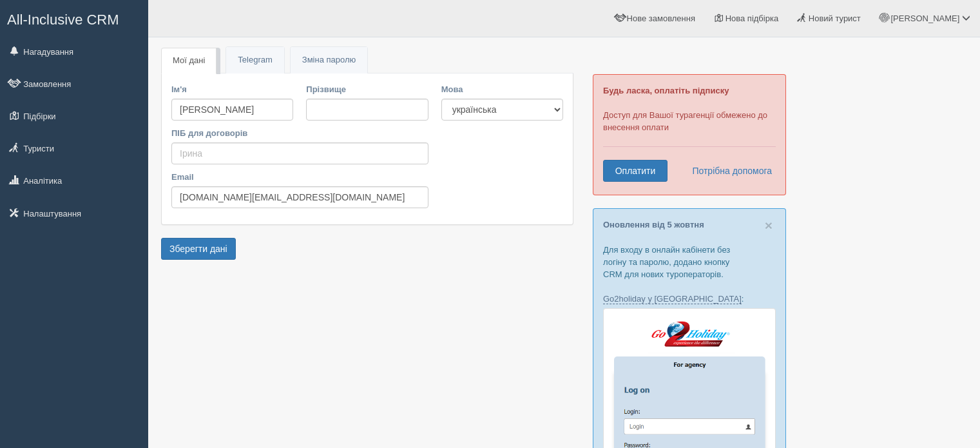  Describe the element at coordinates (834, 18) in the screenshot. I see `span: Новий турист` at that location.